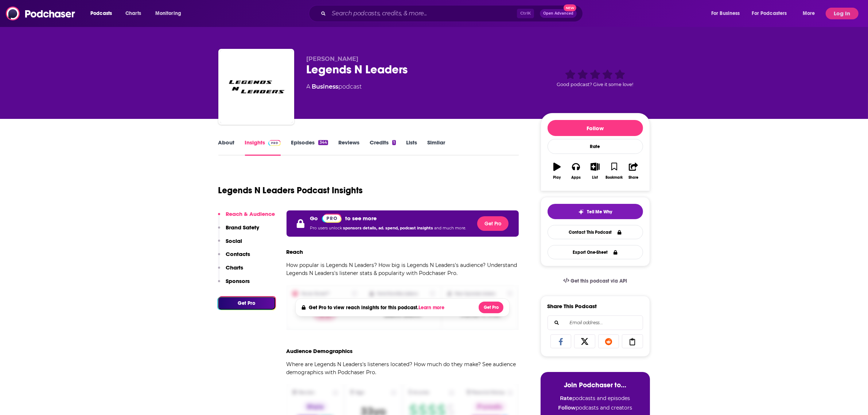  What do you see at coordinates (168, 14) in the screenshot?
I see `span: Monitoring` at bounding box center [168, 14].